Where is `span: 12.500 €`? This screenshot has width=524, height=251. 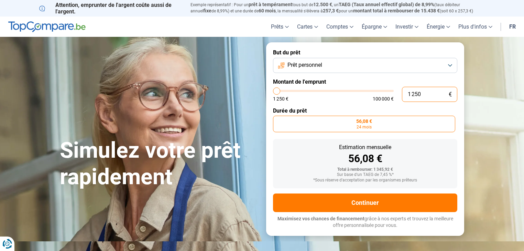 span: 12.500 € is located at coordinates (323, 4).